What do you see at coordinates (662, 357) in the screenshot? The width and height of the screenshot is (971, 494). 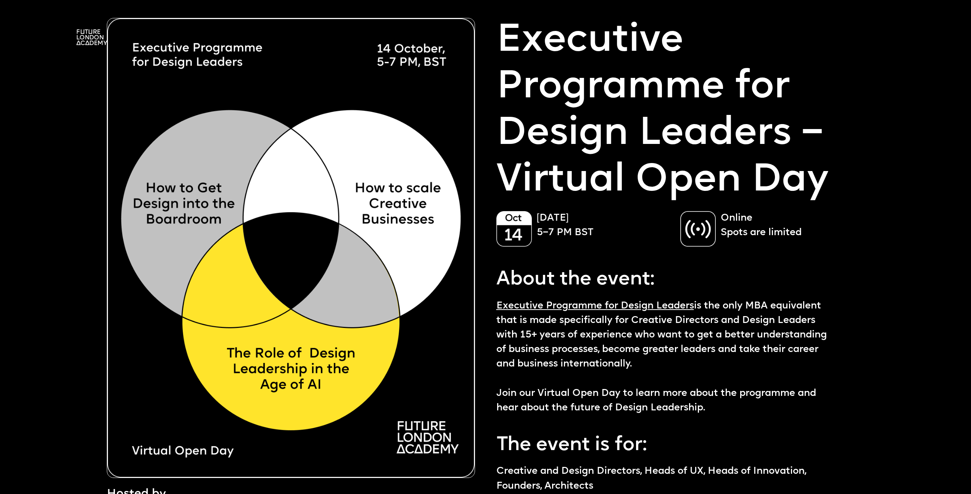 I see `p: is the only MBA equivalent that is made specifically for Creative Directors and Design Leaders wi...` at bounding box center [662, 357].